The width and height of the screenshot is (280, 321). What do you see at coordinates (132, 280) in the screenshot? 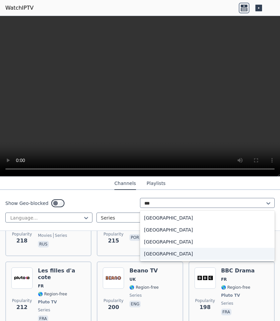
I see `span: UK` at bounding box center [132, 280].